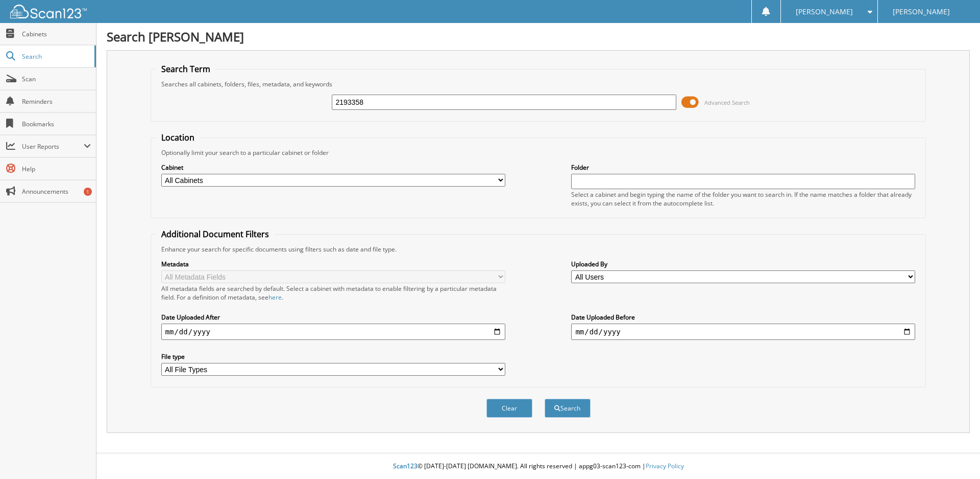 This screenshot has height=479, width=980. Describe the element at coordinates (538, 84) in the screenshot. I see `div: Searches all cabinets, folders, files, metadata, and keywords` at that location.